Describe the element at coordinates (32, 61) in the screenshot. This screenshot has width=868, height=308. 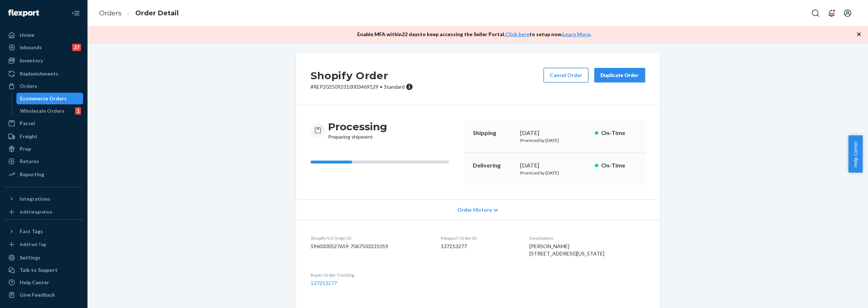
I see `div: Inventory` at that location.